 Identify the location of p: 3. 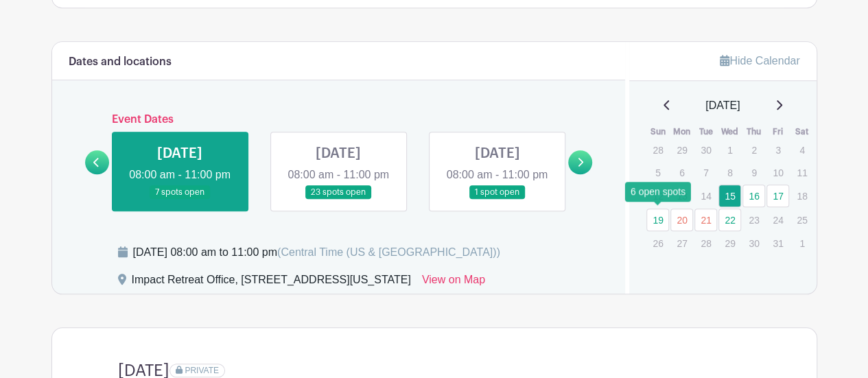
(777, 149).